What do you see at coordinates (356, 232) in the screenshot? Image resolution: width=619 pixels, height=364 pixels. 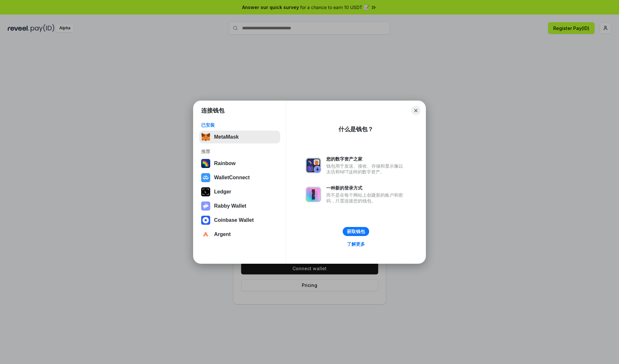 I see `button: 获取钱包` at bounding box center [356, 232].